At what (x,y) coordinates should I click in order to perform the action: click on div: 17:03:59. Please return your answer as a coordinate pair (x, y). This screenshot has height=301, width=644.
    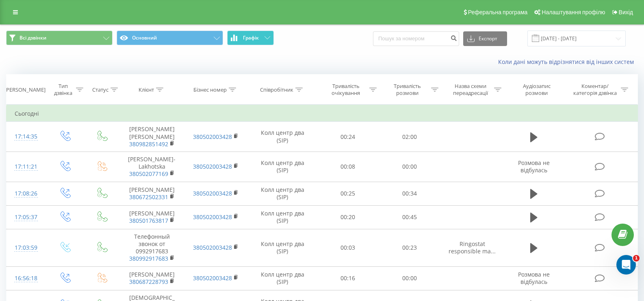
    Looking at the image, I should click on (26, 247).